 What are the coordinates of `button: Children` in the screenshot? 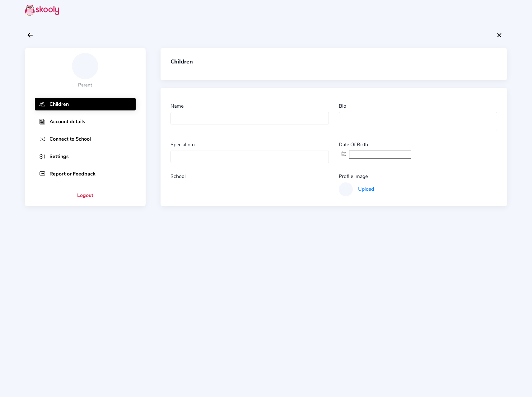 It's located at (85, 104).